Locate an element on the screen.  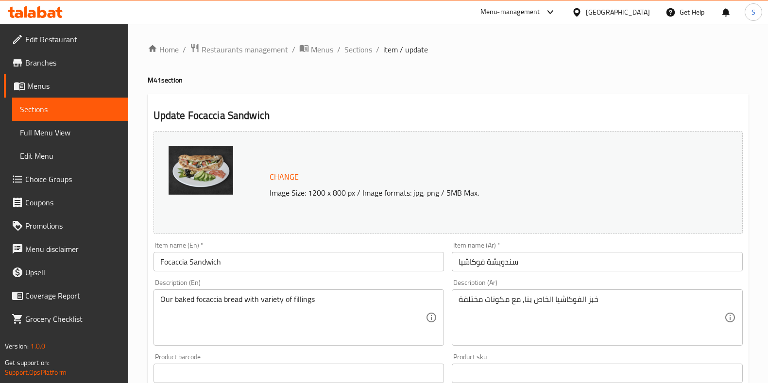
span: Edit Menu is located at coordinates (70, 156).